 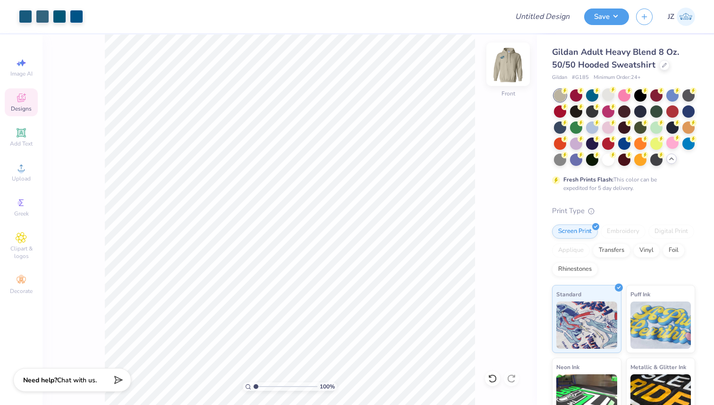 What do you see at coordinates (661, 325) in the screenshot?
I see `img: Puff Ink` at bounding box center [661, 325].